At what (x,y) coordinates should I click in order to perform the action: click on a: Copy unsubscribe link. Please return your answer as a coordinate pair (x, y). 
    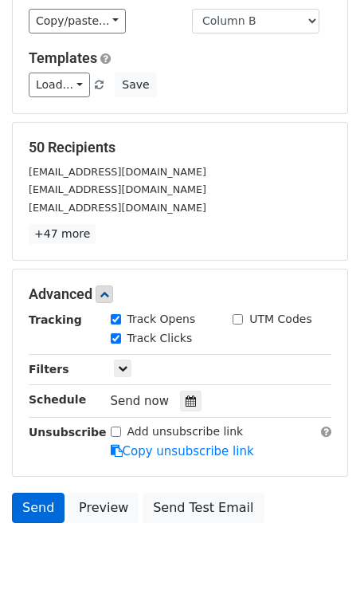
    Looking at the image, I should click on (182, 451).